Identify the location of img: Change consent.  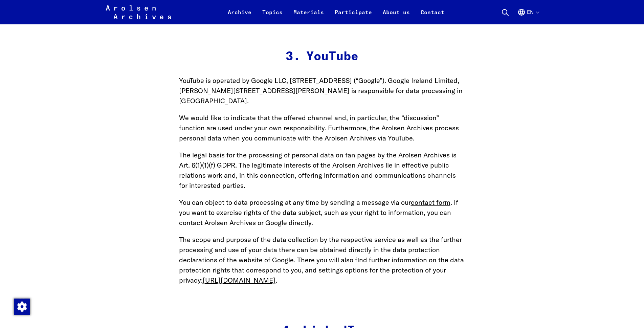
(22, 306).